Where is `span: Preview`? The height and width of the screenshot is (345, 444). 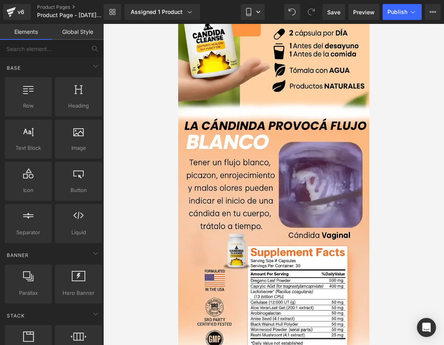 span: Preview is located at coordinates (363, 12).